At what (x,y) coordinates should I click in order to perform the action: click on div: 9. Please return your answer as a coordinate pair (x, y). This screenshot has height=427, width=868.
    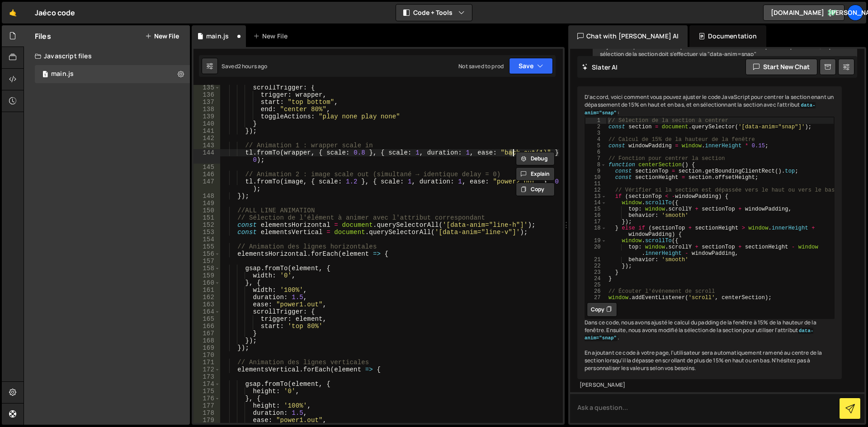
    Looking at the image, I should click on (596, 171).